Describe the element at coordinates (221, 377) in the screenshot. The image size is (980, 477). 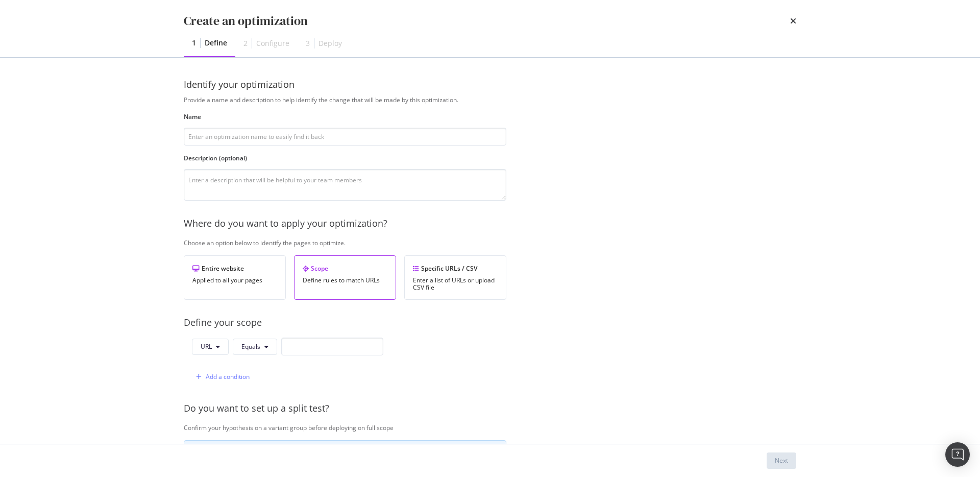
I see `button: Add a condition` at that location.